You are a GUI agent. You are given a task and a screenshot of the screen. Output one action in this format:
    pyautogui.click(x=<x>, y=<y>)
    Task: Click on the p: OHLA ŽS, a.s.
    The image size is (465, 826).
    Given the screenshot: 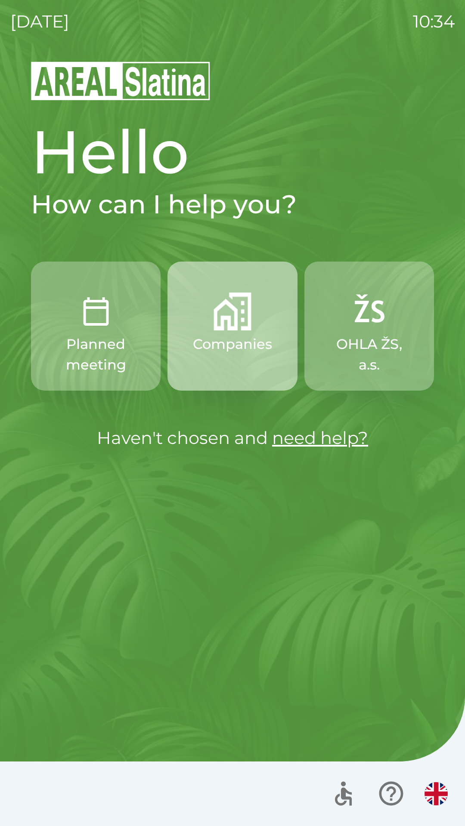 What is the action you would take?
    pyautogui.click(x=369, y=355)
    